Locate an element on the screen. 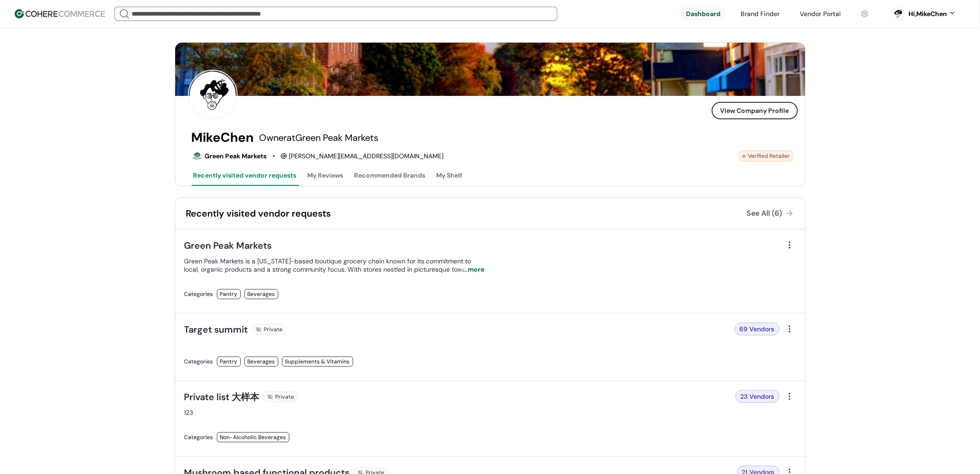  span: at is located at coordinates (291, 138).